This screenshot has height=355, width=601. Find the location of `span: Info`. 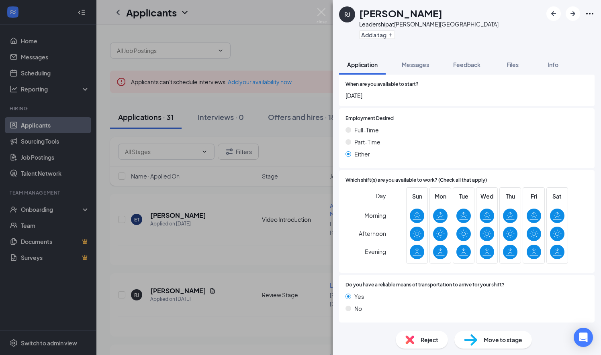

span: Info is located at coordinates (553, 65).